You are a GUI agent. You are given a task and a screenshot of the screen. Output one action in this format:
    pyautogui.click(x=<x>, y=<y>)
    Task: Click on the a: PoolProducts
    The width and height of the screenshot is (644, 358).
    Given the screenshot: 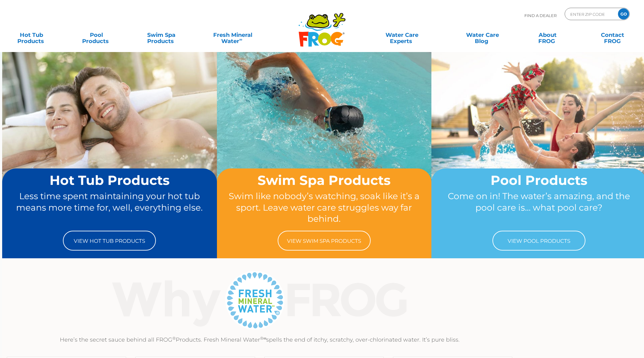 What is the action you would take?
    pyautogui.click(x=97, y=35)
    